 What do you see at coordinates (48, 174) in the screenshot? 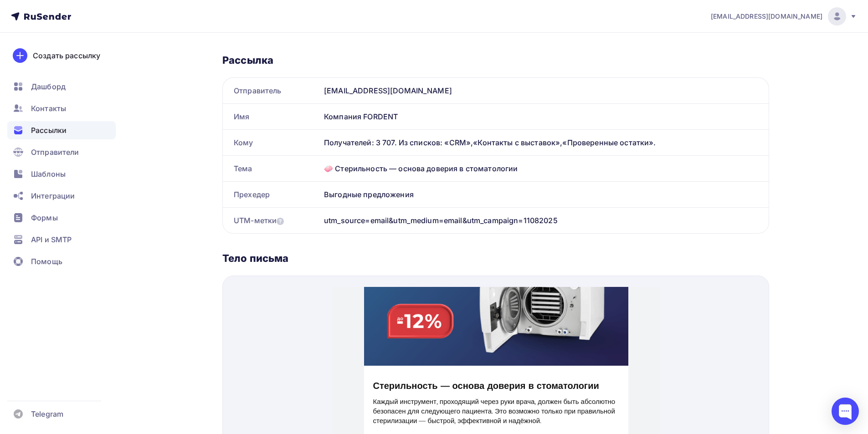
I see `span: Шаблоны` at bounding box center [48, 174].